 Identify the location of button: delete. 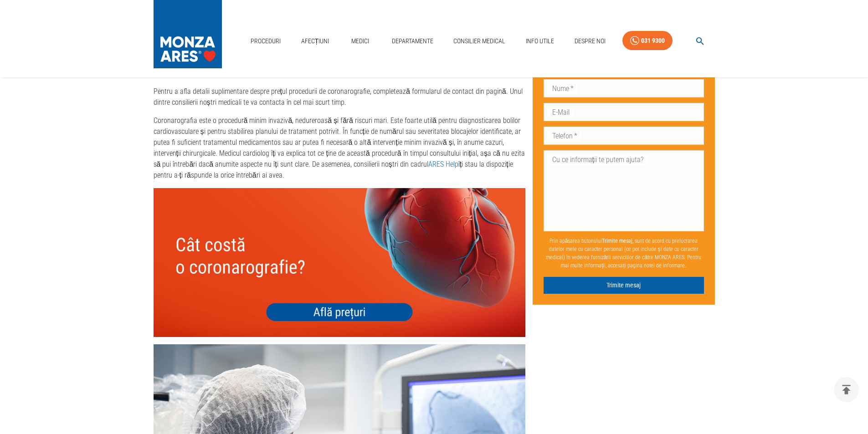
(846, 390).